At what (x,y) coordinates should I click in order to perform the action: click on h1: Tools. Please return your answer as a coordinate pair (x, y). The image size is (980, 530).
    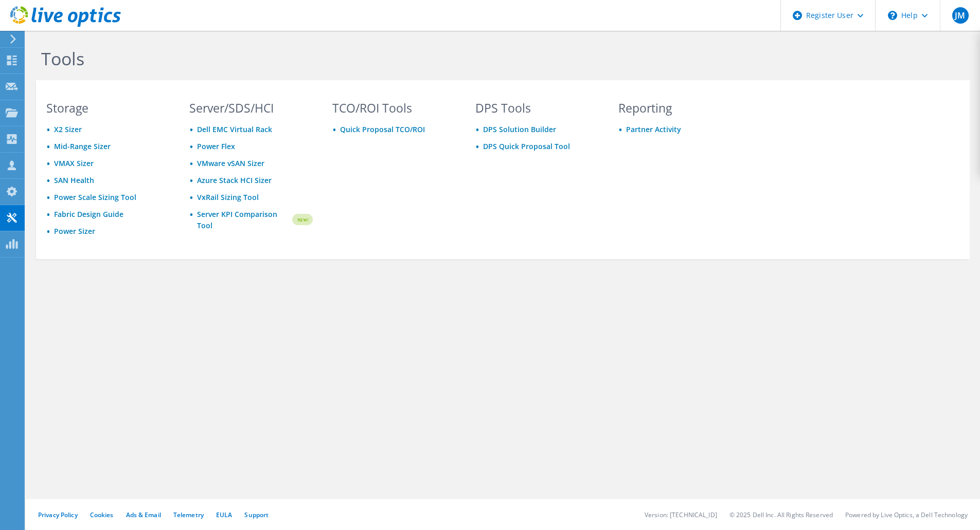
    Looking at the image, I should click on (388, 58).